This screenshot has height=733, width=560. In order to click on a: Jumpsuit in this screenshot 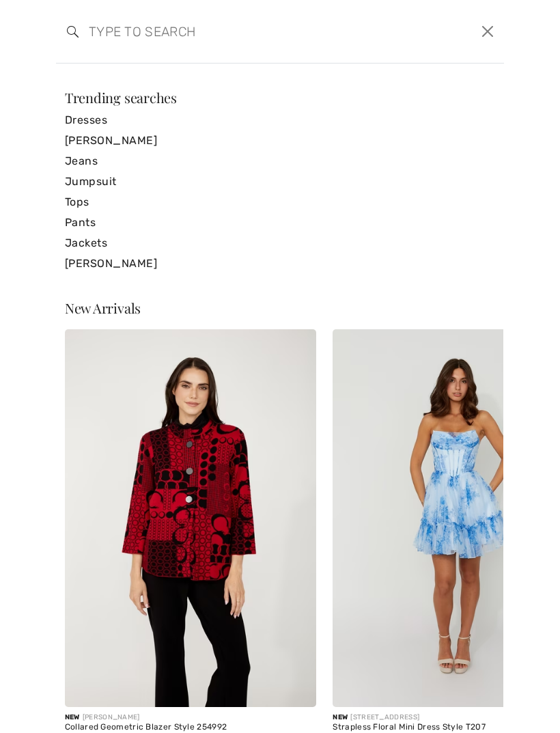, I will do `click(280, 182)`.